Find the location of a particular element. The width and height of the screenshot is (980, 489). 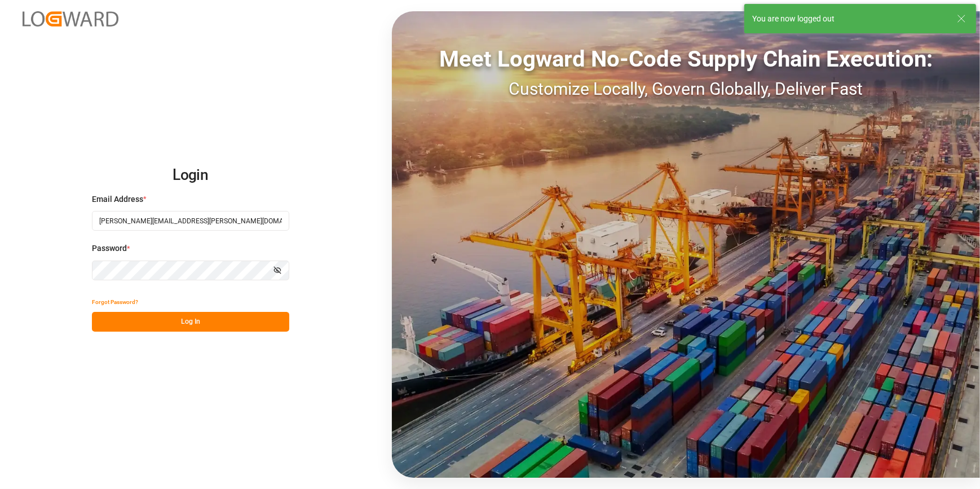

span: Password is located at coordinates (110, 248).